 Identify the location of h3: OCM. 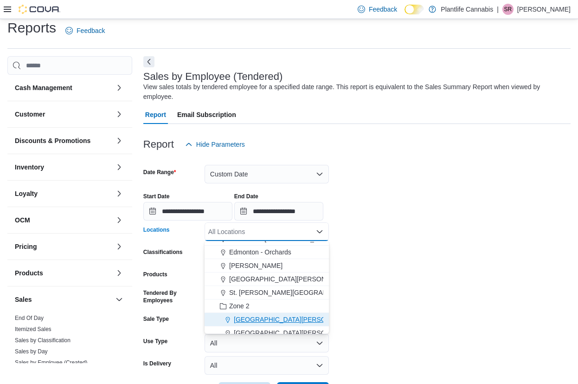
(22, 220).